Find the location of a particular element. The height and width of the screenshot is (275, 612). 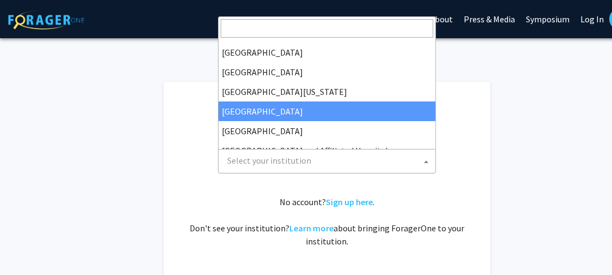

h1: Log In is located at coordinates (327, 117).